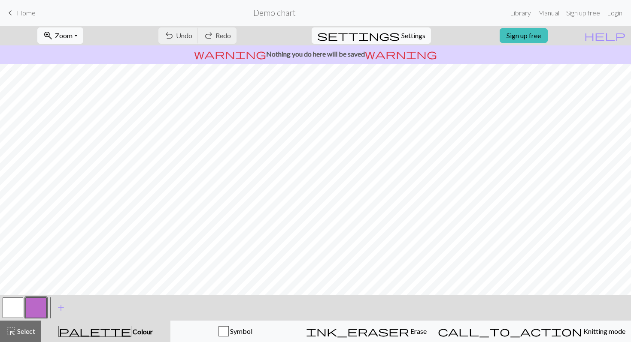 The height and width of the screenshot is (342, 631). I want to click on span: settings, so click(358, 36).